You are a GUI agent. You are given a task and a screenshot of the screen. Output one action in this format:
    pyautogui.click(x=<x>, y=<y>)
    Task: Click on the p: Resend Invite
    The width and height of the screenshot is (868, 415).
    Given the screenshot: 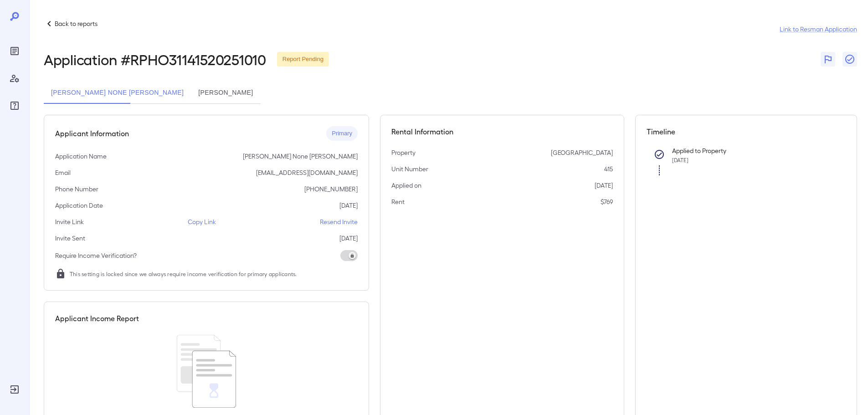 What is the action you would take?
    pyautogui.click(x=339, y=222)
    